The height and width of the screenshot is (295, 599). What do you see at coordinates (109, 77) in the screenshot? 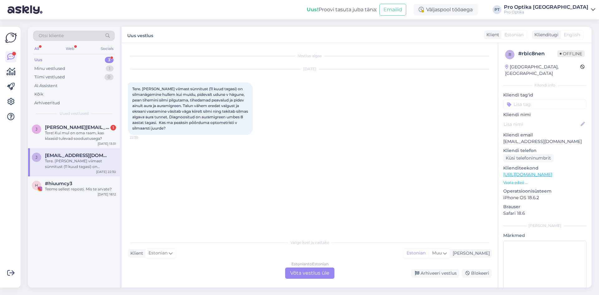
I see `div: 0` at bounding box center [109, 77].